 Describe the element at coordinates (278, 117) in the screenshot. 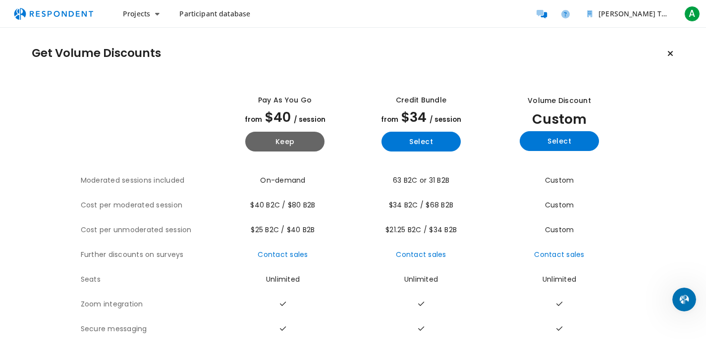

I see `span: $40` at that location.